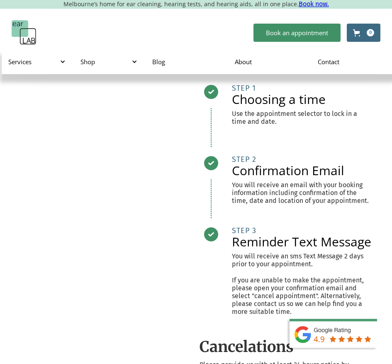 This screenshot has height=364, width=392. Describe the element at coordinates (370, 33) in the screenshot. I see `div: 0` at that location.